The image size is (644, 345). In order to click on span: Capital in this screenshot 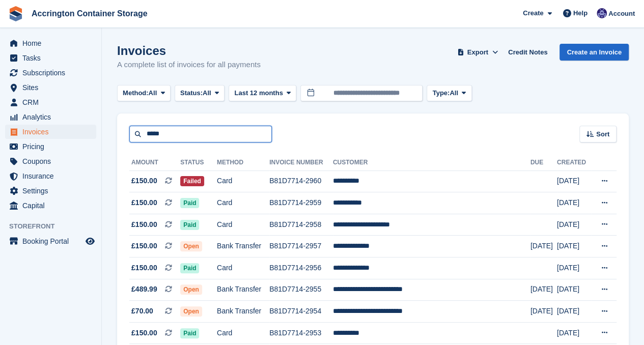, I will do `click(53, 206)`.